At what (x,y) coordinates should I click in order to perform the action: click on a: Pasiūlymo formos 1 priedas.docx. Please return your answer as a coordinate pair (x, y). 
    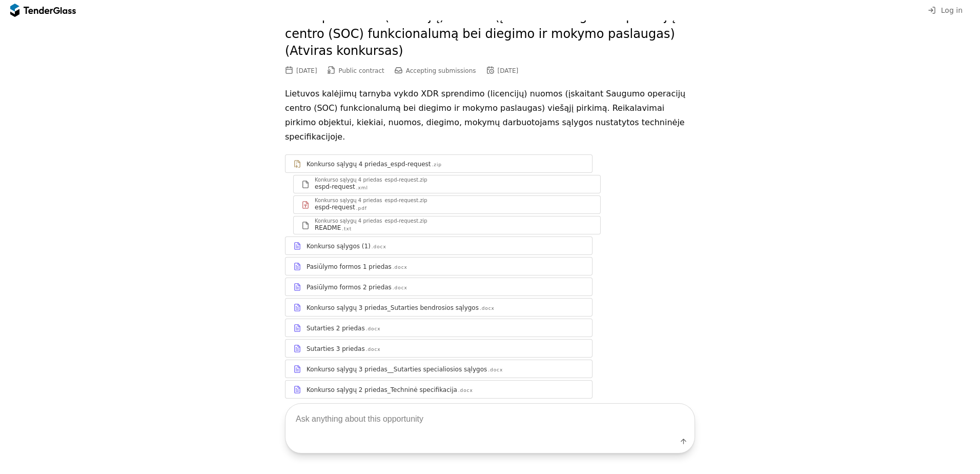
    Looking at the image, I should click on (438, 266).